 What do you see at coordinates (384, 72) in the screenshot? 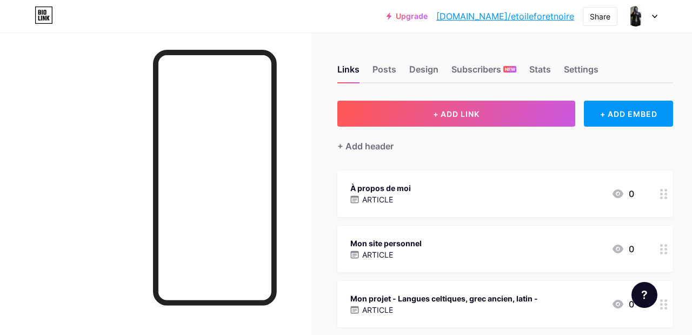
I see `div: Posts` at bounding box center [384, 72].